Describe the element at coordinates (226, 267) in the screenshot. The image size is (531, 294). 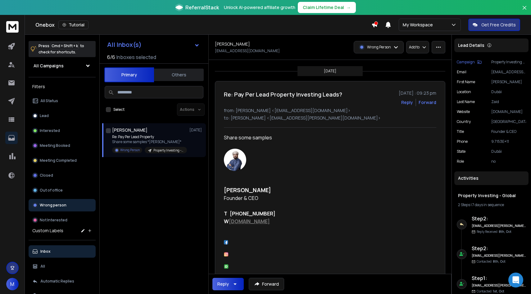
I see `img: AIorK4xeQeoCmaUk3phjyIlJv1KvFZNxY7vLlxyKdS5ptLXA_i5deXDpwMLDVFIP5_BYQghOW0KQGvu8qM4G` at that location.